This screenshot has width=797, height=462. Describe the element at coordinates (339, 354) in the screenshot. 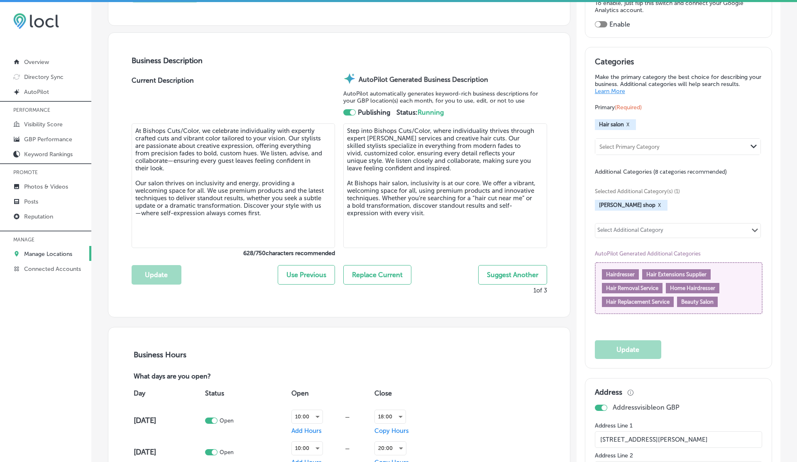

I see `h3: Business Hours` at that location.